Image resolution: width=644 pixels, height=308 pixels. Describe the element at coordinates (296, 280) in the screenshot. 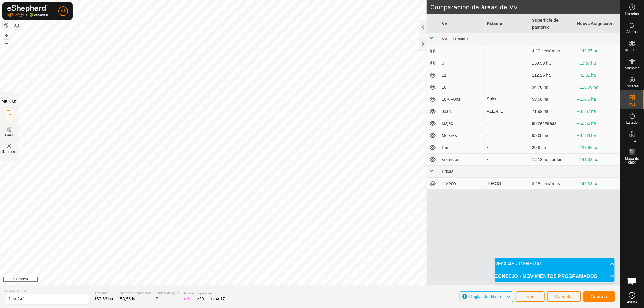

I see `font: Política de Privacidad` at that location.